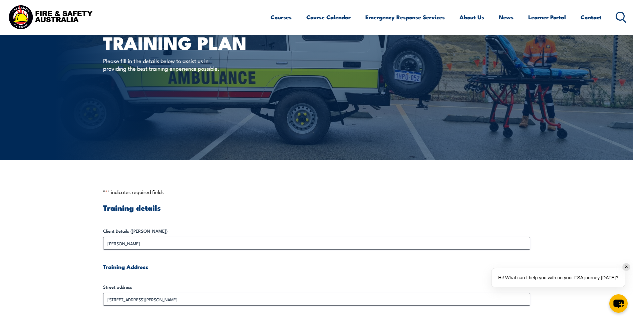 The image size is (633, 318). I want to click on a: Contact, so click(591, 17).